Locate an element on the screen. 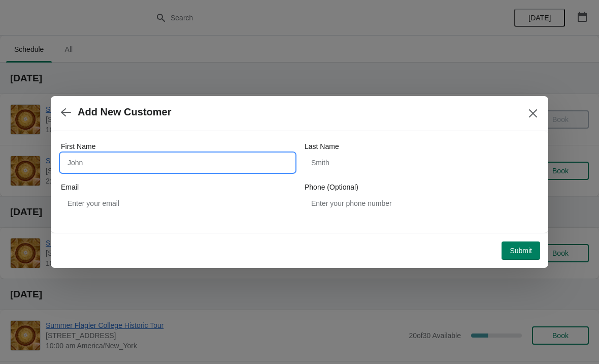 The image size is (599, 364). label: Email is located at coordinates (69, 187).